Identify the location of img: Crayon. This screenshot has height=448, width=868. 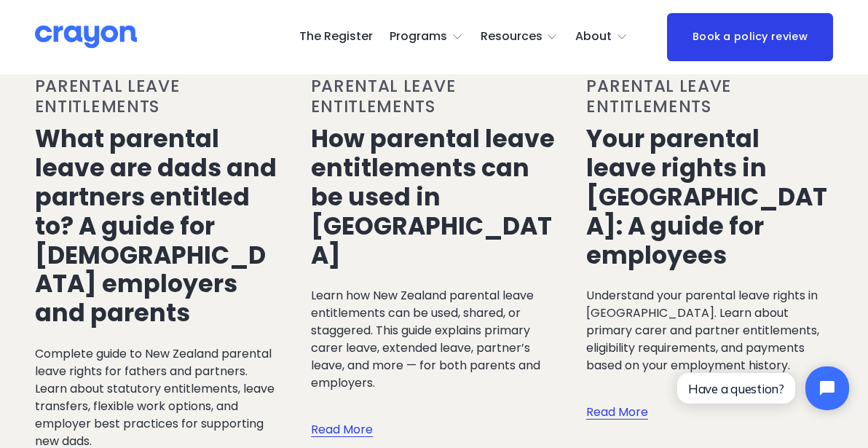
(86, 37).